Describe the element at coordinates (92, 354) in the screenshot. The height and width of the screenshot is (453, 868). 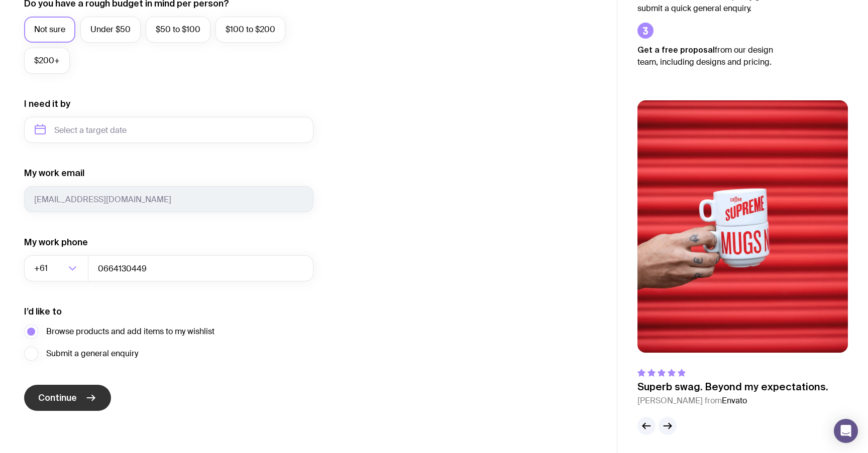
I see `span: Submit a general enquiry` at that location.